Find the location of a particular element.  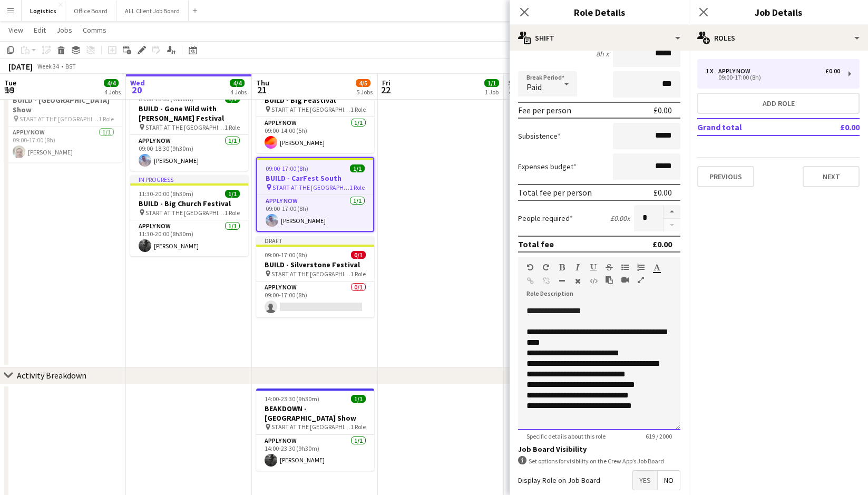

span: 0/1 is located at coordinates (359, 254).